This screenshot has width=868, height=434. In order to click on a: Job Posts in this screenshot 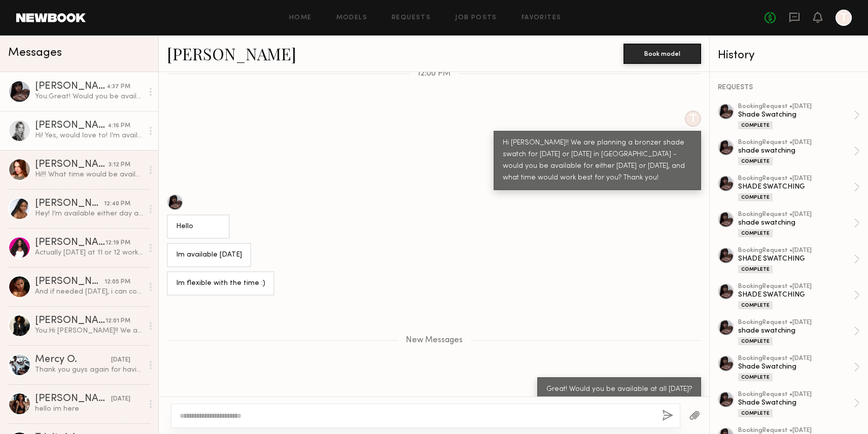, I will do `click(475, 18)`.